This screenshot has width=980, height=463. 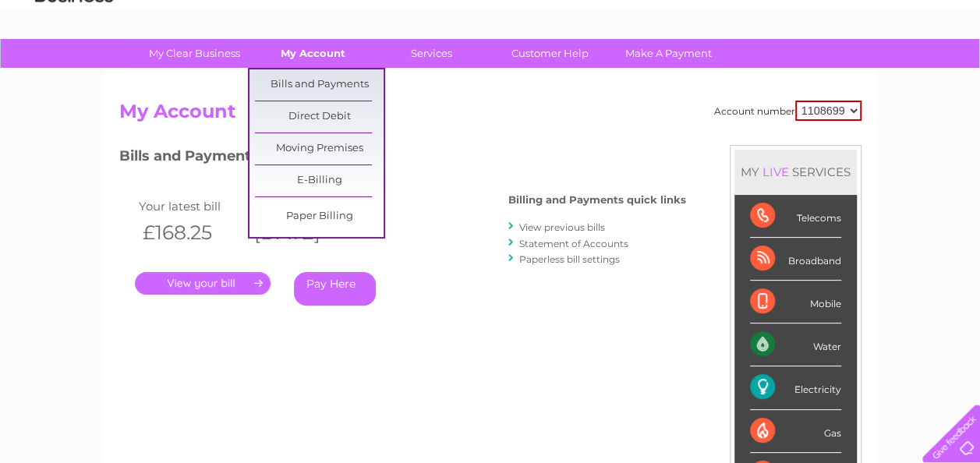 What do you see at coordinates (319, 216) in the screenshot?
I see `a: Paper Billing` at bounding box center [319, 216].